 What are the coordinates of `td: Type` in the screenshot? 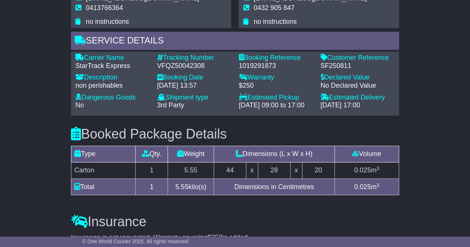 It's located at (103, 154).